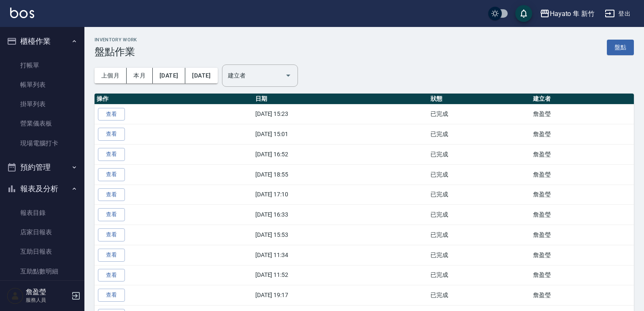 This screenshot has height=311, width=644. I want to click on a: 報表目錄, so click(42, 213).